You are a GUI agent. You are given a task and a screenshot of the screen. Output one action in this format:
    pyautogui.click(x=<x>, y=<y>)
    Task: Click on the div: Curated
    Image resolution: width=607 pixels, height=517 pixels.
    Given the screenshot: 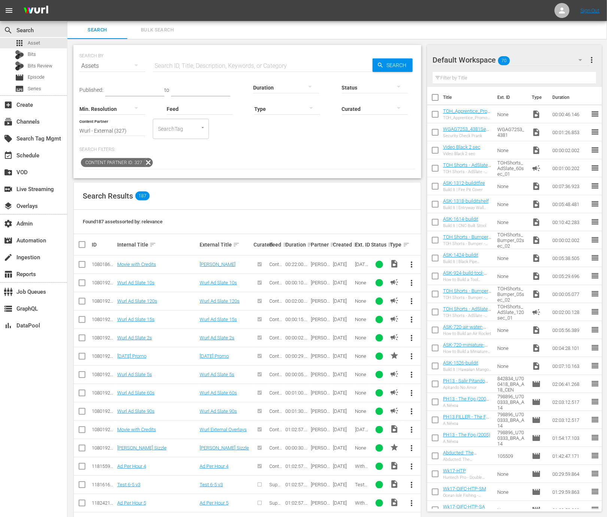 What is the action you would take?
    pyautogui.click(x=260, y=245)
    